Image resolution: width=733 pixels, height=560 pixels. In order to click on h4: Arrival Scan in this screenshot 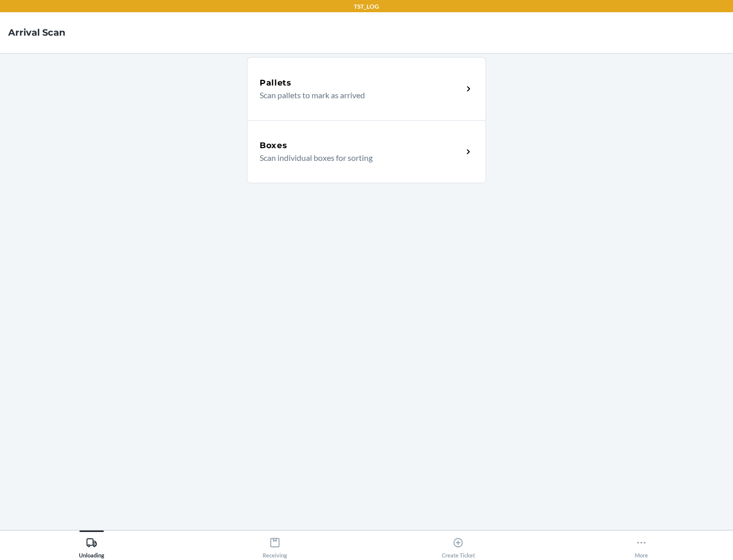, I will do `click(37, 33)`.